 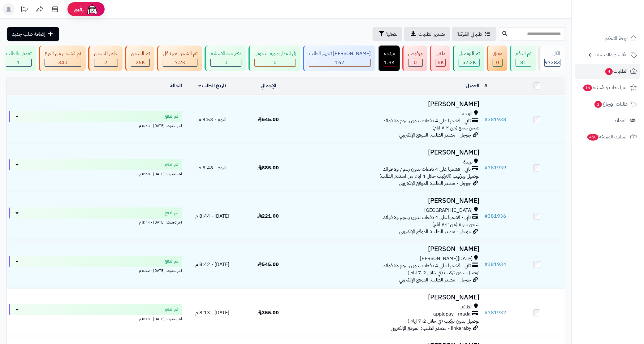 What do you see at coordinates (496, 265) in the screenshot?
I see `a: #381934` at bounding box center [496, 265].